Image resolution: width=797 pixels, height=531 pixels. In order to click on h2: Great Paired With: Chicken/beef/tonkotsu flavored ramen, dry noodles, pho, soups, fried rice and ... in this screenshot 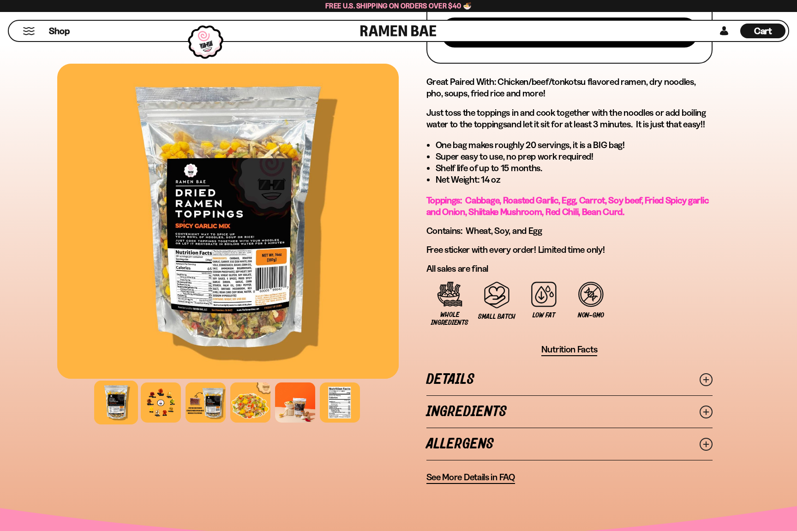, I will do `click(569, 88)`.